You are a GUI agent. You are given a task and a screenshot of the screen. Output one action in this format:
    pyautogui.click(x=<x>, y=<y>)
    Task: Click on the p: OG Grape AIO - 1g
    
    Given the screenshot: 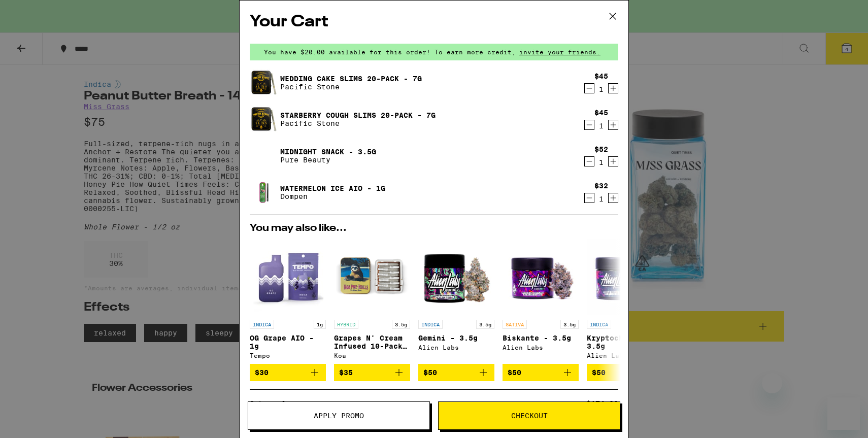 What is the action you would take?
    pyautogui.click(x=288, y=342)
    